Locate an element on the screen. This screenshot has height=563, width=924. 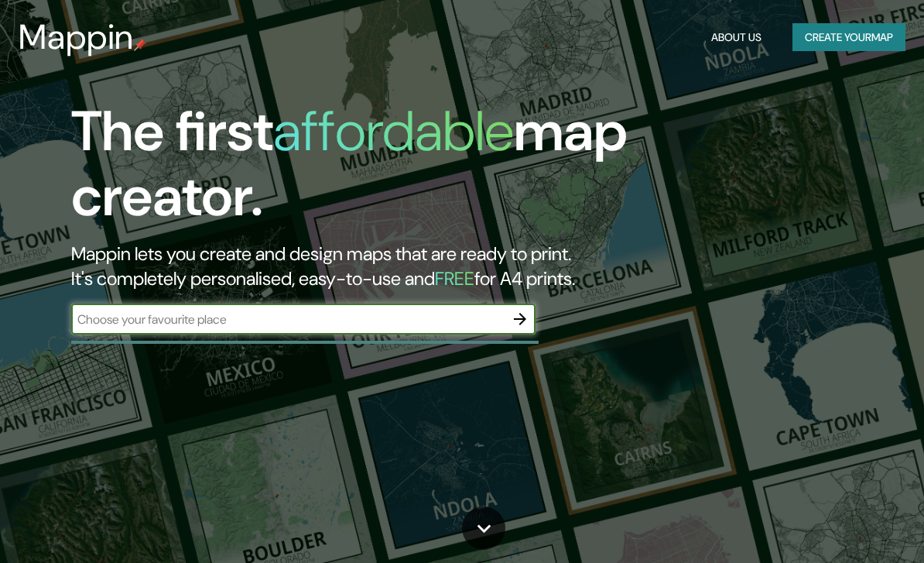
h3: Mappin is located at coordinates (76, 37).